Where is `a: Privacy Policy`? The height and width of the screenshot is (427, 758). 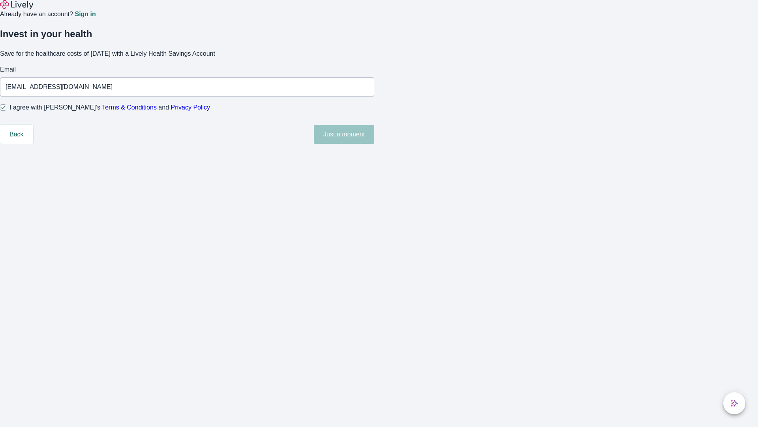 a: Privacy Policy is located at coordinates (191, 107).